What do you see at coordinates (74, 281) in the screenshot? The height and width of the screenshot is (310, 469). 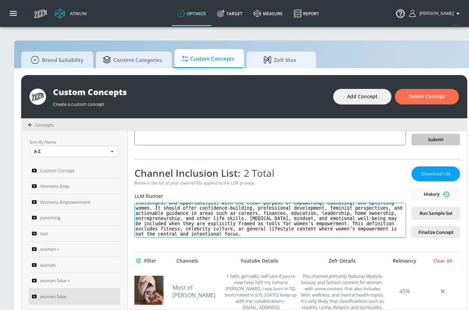 I see `a: women false +` at bounding box center [74, 281].